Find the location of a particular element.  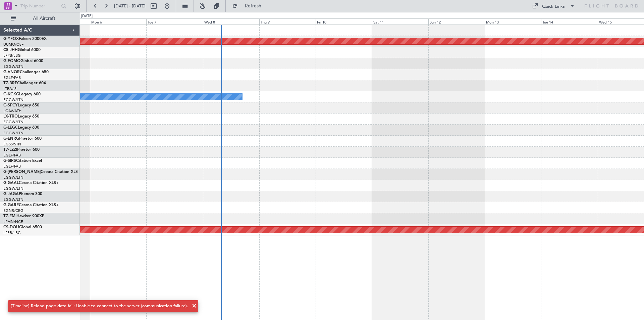

div: Fri 10 is located at coordinates (344, 22).